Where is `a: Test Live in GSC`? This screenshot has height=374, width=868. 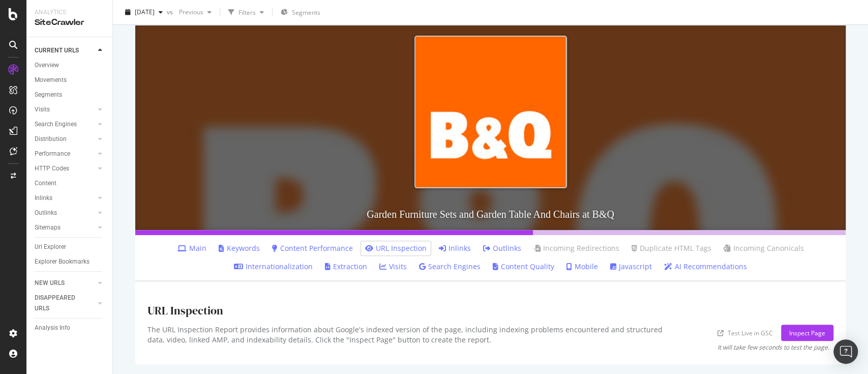
a: Test Live in GSC is located at coordinates (745, 333).